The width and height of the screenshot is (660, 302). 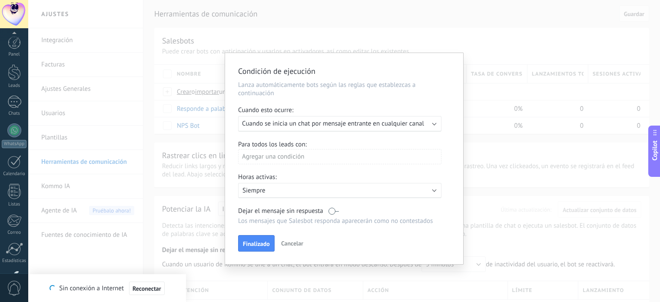 I want to click on p: Los mensajes que Salesbot responda aparecerán como no contestados, so click(x=340, y=221).